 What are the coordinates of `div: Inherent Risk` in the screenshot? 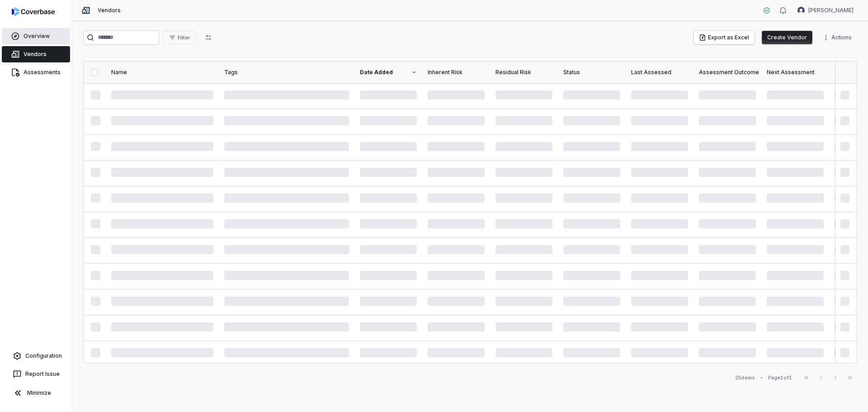 It's located at (456, 73).